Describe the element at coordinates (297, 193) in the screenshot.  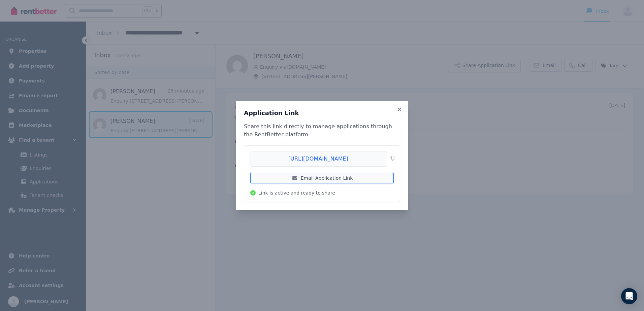
I see `span: Link is active and ready to share` at that location.